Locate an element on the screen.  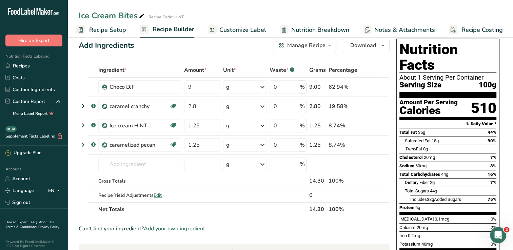
button: Hire an Expert is located at coordinates (34, 40).